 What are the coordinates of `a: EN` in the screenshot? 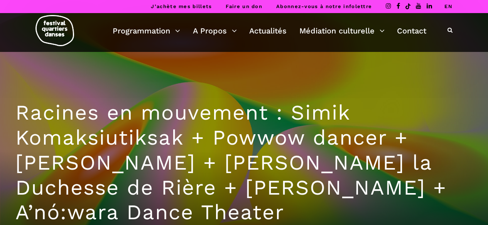 It's located at (448, 6).